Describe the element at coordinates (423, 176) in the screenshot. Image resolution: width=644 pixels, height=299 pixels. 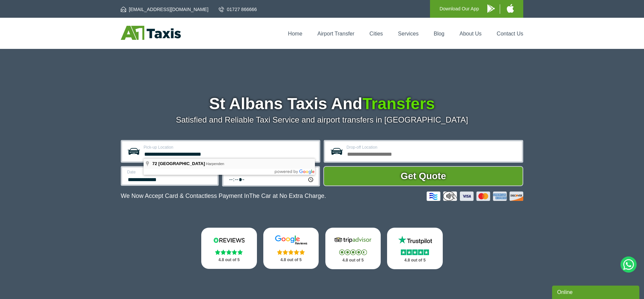
I see `button: Get Quote` at that location.